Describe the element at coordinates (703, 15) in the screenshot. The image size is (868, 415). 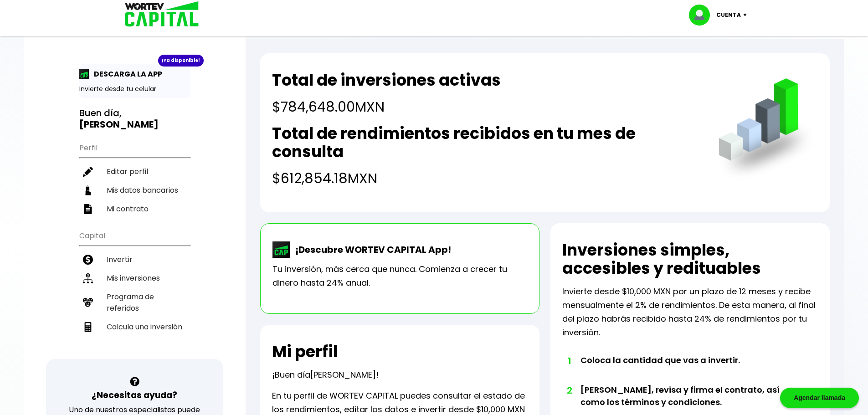
I see `img: profile-image` at that location.